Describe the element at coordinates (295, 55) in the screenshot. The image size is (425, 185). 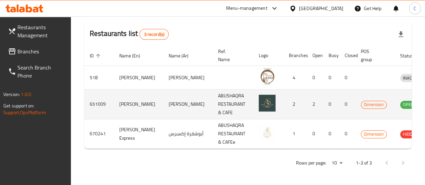
I see `th: Branches` at that location.